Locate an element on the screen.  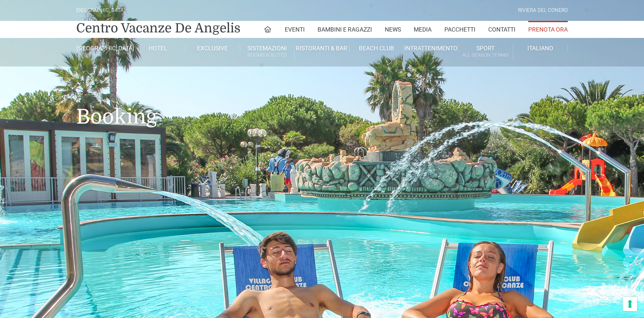
a: Beach Club is located at coordinates (377, 48).